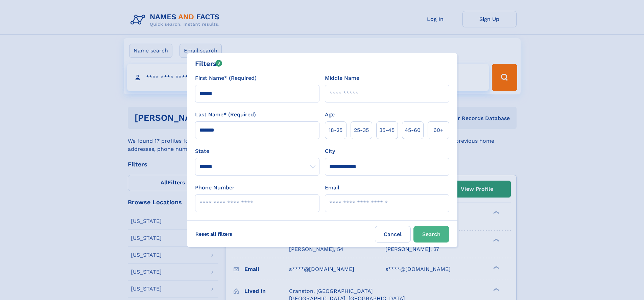  I want to click on span: 25‑35, so click(361, 130).